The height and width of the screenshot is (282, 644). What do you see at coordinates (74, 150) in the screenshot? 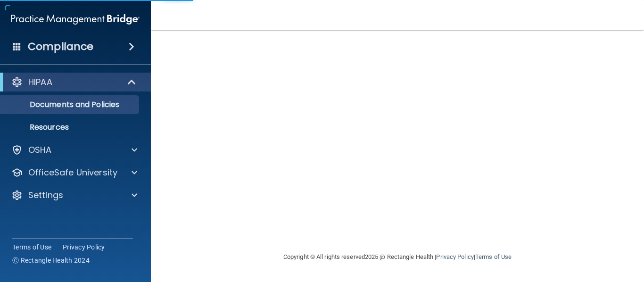
I see `a: OSHA` at bounding box center [74, 150].